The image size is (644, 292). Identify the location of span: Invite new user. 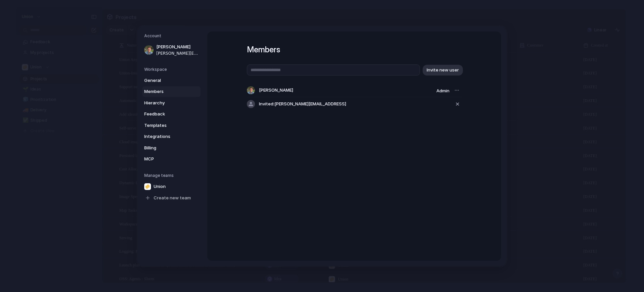
(443, 70).